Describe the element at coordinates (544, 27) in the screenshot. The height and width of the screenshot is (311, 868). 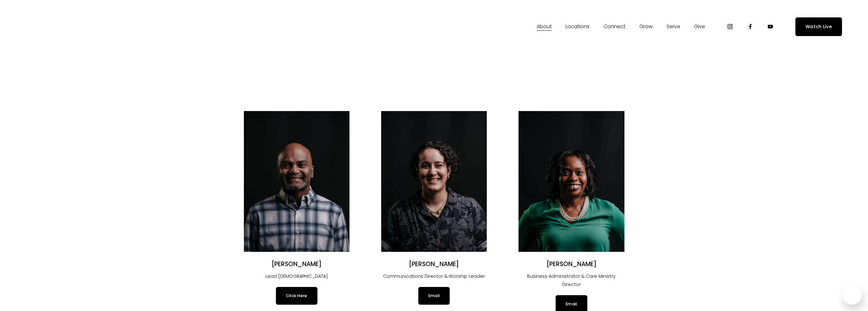
I see `span: About` at that location.